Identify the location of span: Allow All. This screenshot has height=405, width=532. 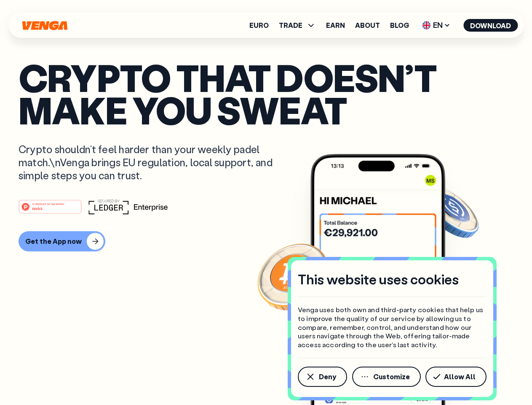
(460, 376).